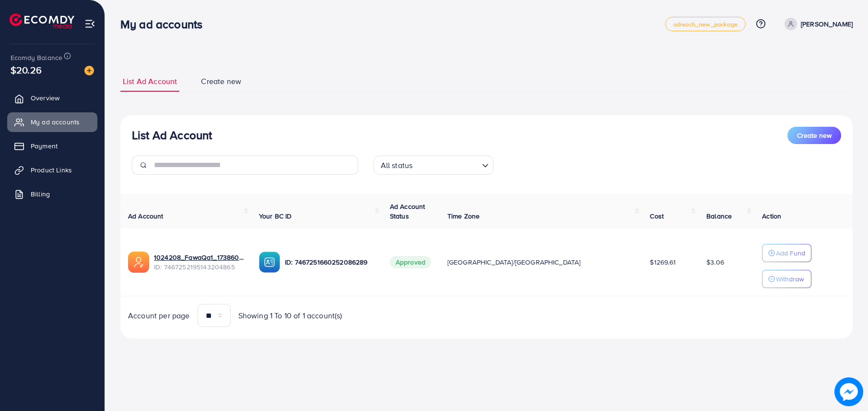  I want to click on a: 1024208_FawaQa1_1738605147168, so click(199, 257).